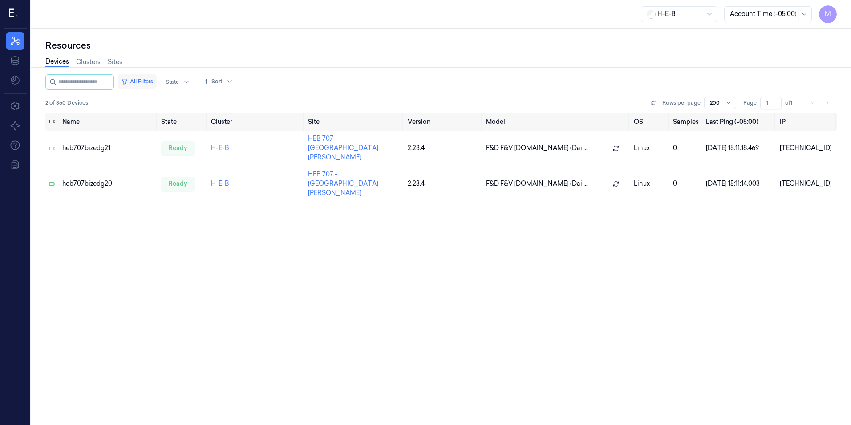 The height and width of the screenshot is (425, 851). Describe the element at coordinates (137, 81) in the screenshot. I see `button: All Filters` at that location.